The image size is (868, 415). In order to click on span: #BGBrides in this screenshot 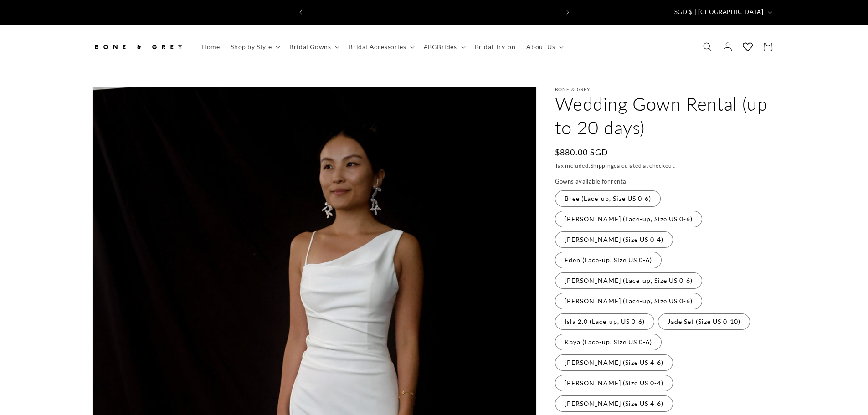, I will do `click(440, 47)`.